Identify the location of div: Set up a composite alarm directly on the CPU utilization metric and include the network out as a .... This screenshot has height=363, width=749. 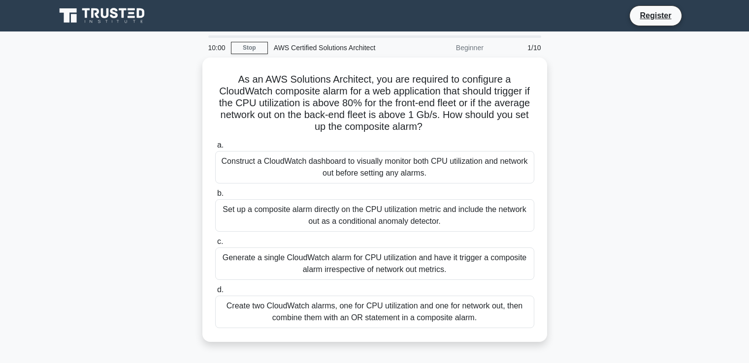
(375, 216).